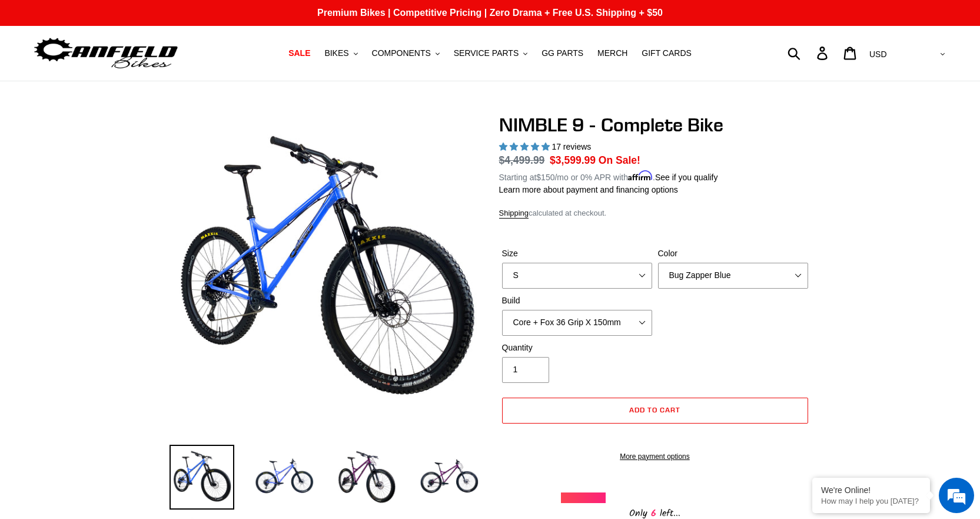 The width and height of the screenshot is (980, 519). I want to click on a: SALE, so click(299, 53).